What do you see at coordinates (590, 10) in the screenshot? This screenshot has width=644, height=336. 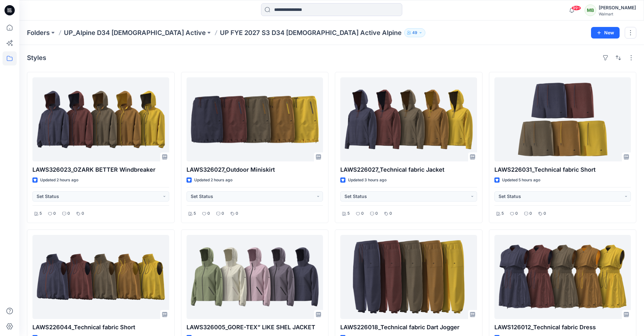 I see `div: MB` at bounding box center [590, 10].